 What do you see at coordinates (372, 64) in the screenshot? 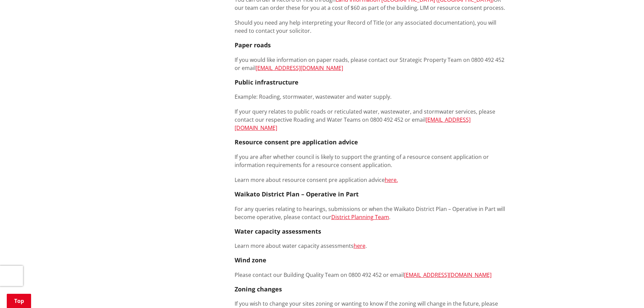
I see `p: If you would like information on paper roads, please contact our Strategic Property Team on 0800 ...` at bounding box center [372, 64].